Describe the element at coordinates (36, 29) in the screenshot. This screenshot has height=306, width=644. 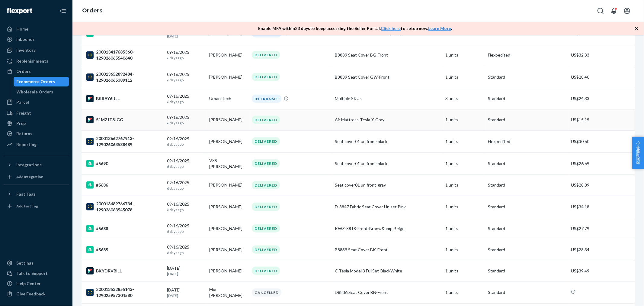
I see `a: Home` at that location.